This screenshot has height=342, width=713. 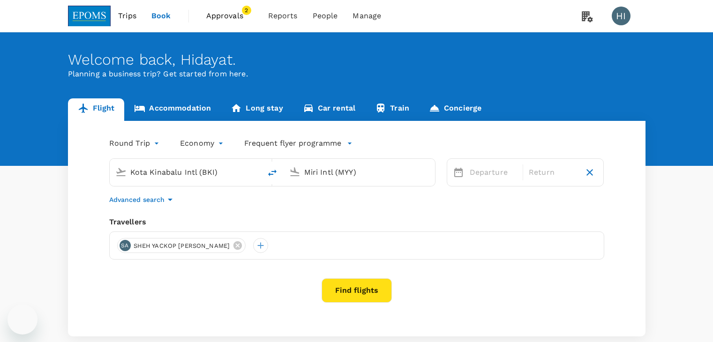 I want to click on div: HI, so click(x=621, y=16).